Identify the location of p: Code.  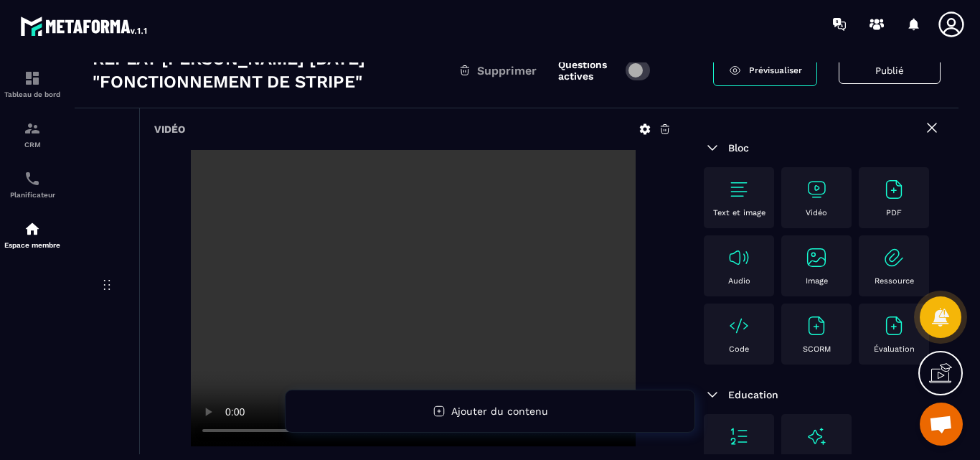
(739, 348).